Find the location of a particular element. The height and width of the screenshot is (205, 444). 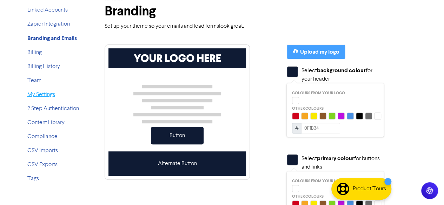

img: LOGO is located at coordinates (177, 58).